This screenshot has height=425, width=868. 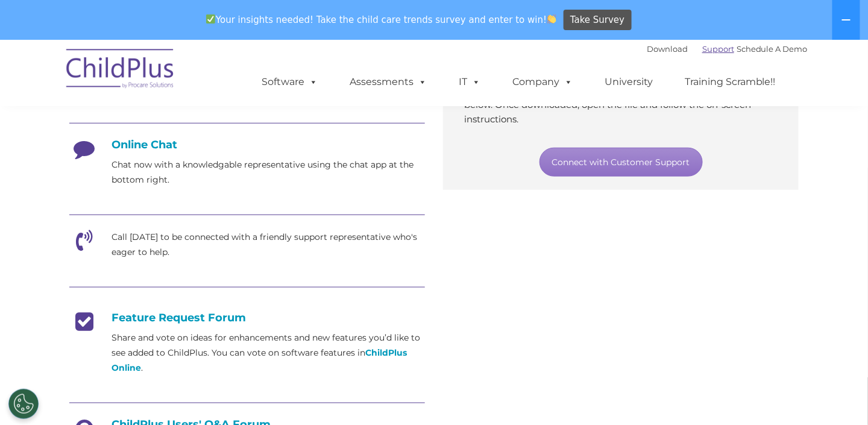 I want to click on span: Your insights needed! Take the child care trends survey and enter to win!, so click(x=381, y=20).